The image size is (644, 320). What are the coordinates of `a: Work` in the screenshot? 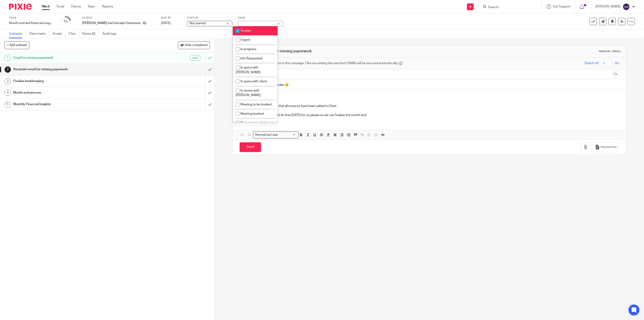 It's located at (46, 6).